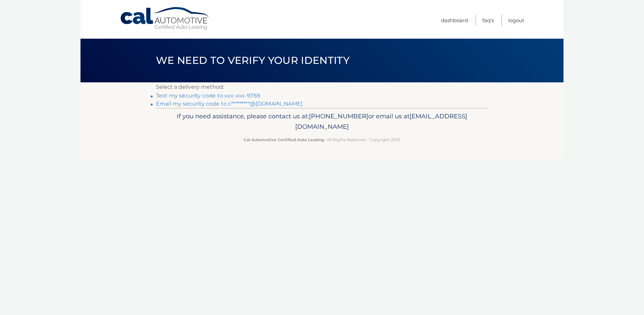 The height and width of the screenshot is (315, 644). Describe the element at coordinates (516, 20) in the screenshot. I see `a: Logout` at that location.